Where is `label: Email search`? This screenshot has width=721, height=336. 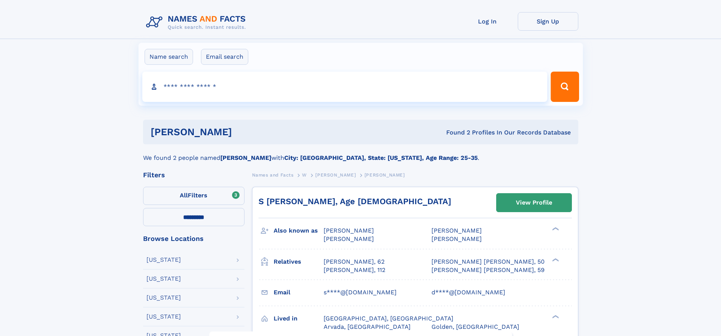
label: Email search is located at coordinates (225, 57).